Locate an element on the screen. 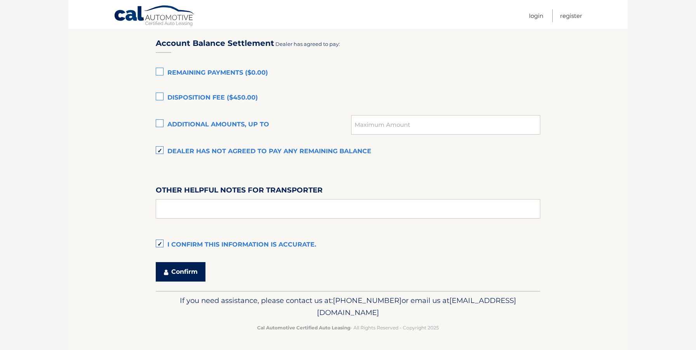  label: Other helpful notes for transporter is located at coordinates (239, 191).